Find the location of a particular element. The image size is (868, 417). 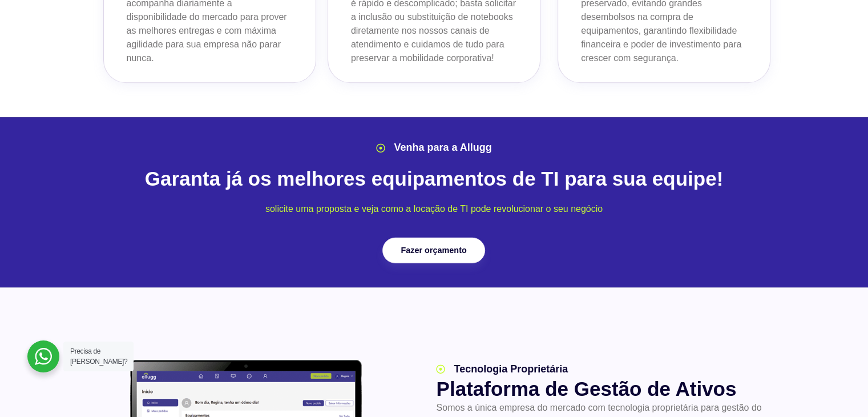

p: solicite uma proposta e veja como a locação de TI pode revolucionar o seu negócio is located at coordinates (435, 209).